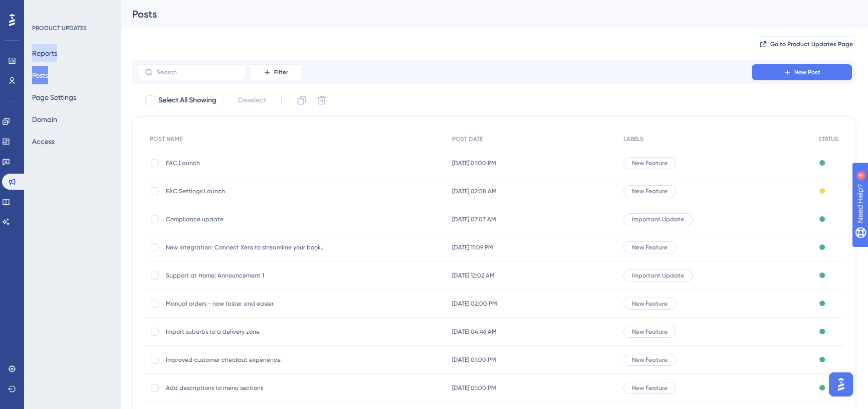  I want to click on div: PRODUCT UPDATES, so click(59, 28).